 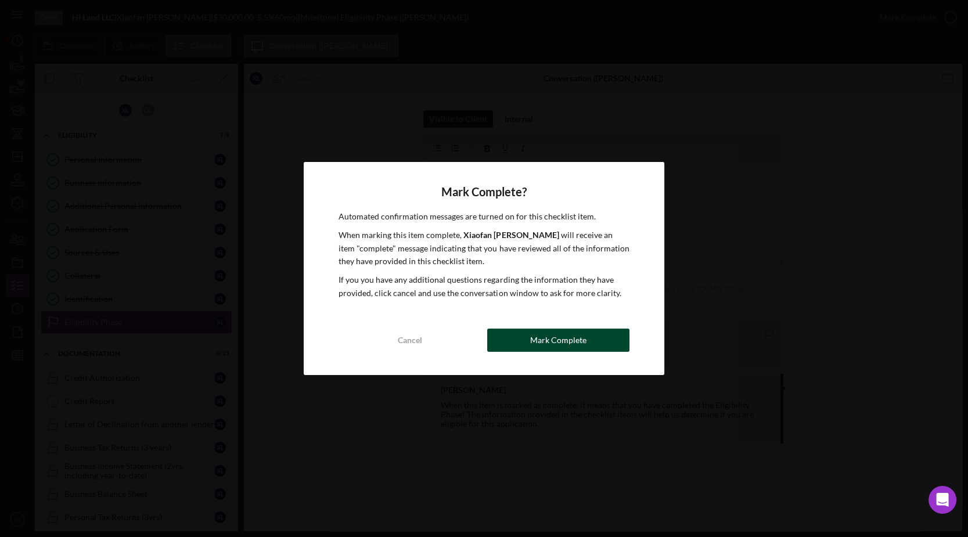 What do you see at coordinates (410, 340) in the screenshot?
I see `div: Cancel` at bounding box center [410, 340].